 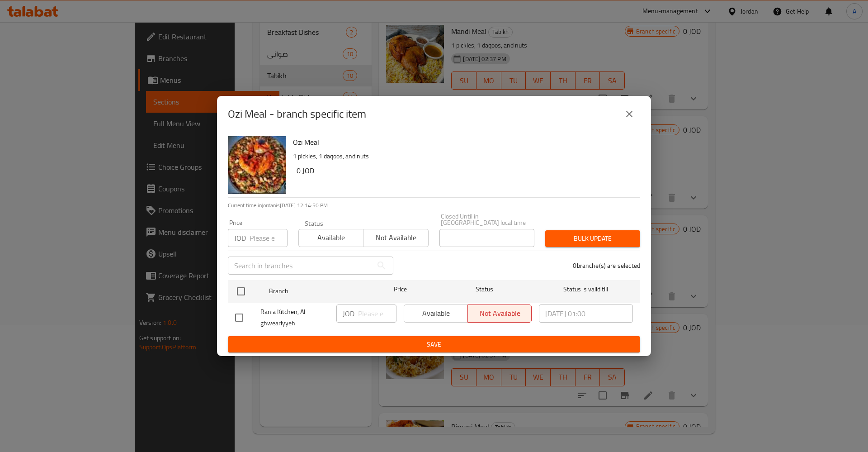 What do you see at coordinates (629, 114) in the screenshot?
I see `button: close` at bounding box center [629, 114].